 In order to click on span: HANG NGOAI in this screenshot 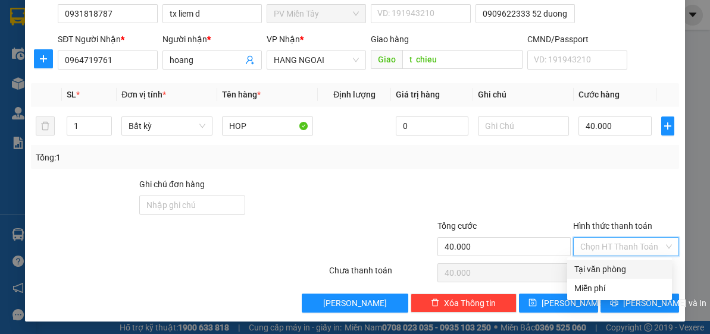, I will do `click(316, 60)`.